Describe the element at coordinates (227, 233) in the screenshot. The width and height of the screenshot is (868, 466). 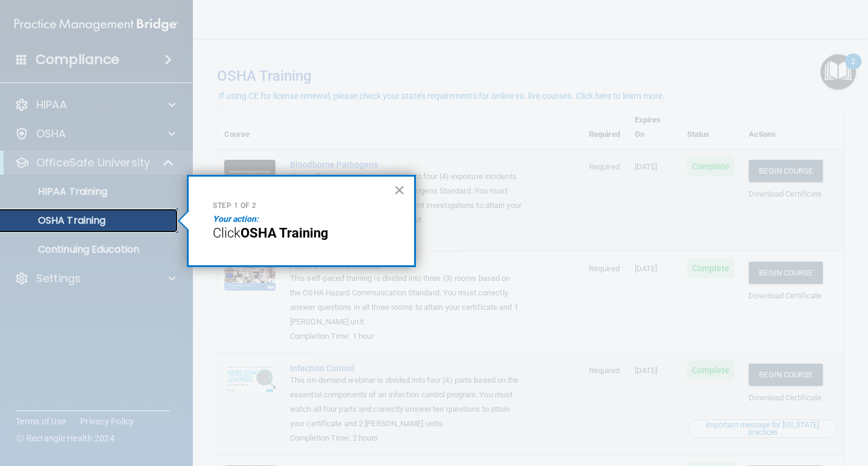
I see `span: Click` at that location.